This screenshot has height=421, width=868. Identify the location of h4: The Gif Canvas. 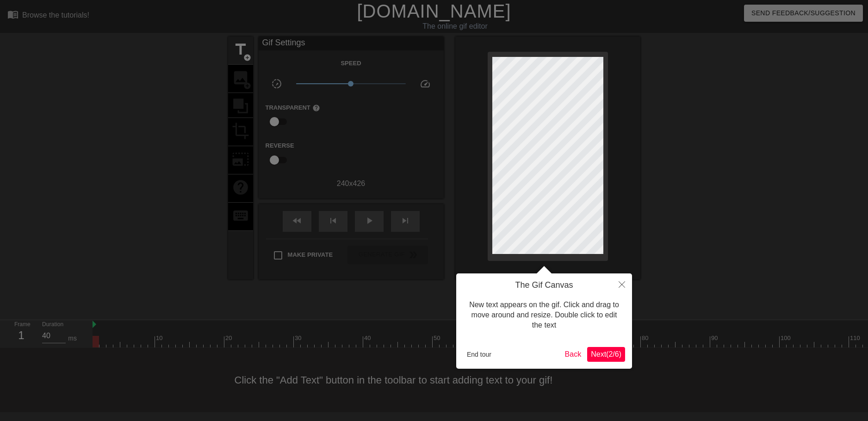
(544, 285).